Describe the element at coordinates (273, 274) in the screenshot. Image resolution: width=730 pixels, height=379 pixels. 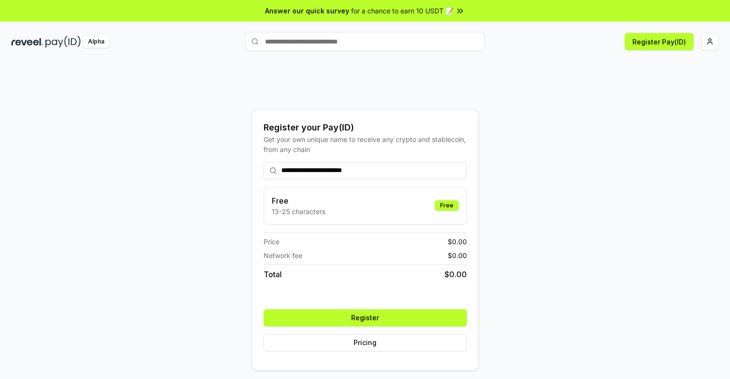
I see `span: Total` at that location.